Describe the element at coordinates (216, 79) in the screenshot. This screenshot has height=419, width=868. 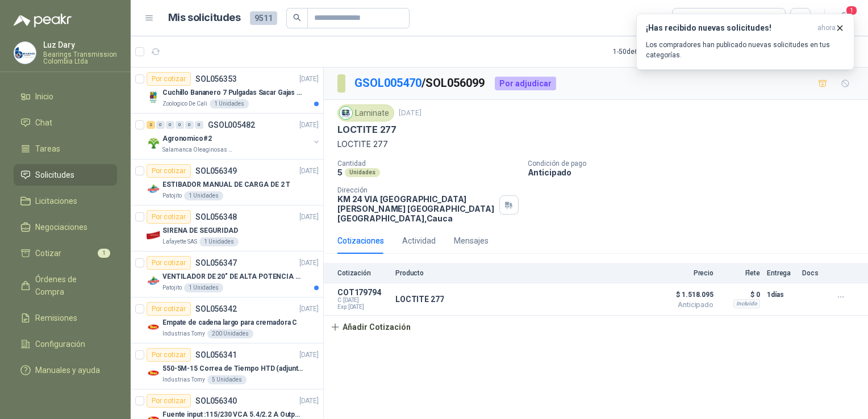
I see `p: SOL056353` at that location.